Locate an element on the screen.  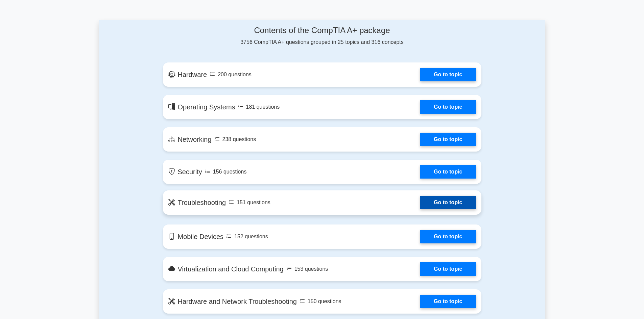
h4: Contents of the CompTIA A+ package is located at coordinates (323, 30).